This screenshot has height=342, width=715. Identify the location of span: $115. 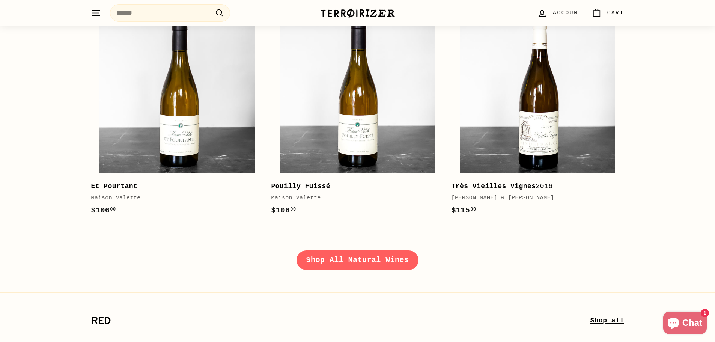
(464, 210).